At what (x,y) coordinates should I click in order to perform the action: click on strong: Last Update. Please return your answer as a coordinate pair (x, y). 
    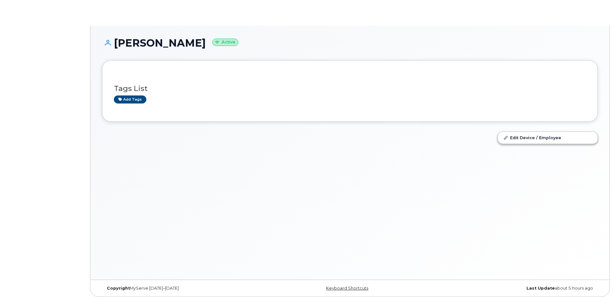
    Looking at the image, I should click on (540, 288).